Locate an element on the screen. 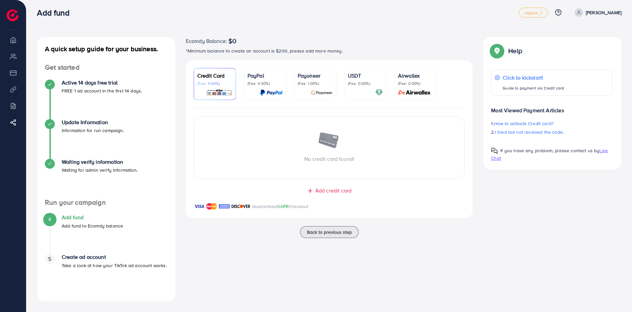  h4: Create ad account is located at coordinates (114, 257).